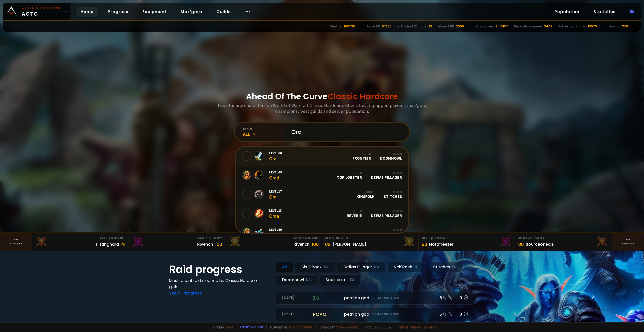  What do you see at coordinates (177, 242) in the screenshot?
I see `a: Mak'Gora#2Rivench100` at bounding box center [177, 242].